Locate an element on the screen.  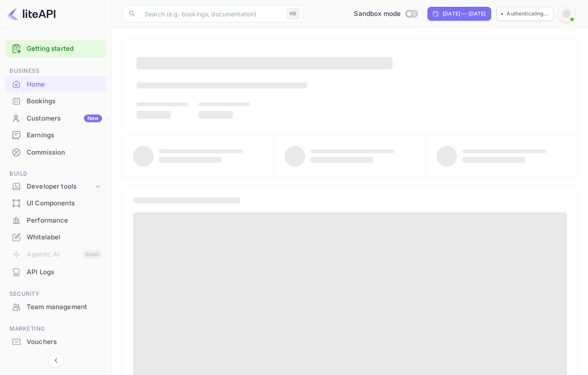
div: Getting started is located at coordinates (56, 49).